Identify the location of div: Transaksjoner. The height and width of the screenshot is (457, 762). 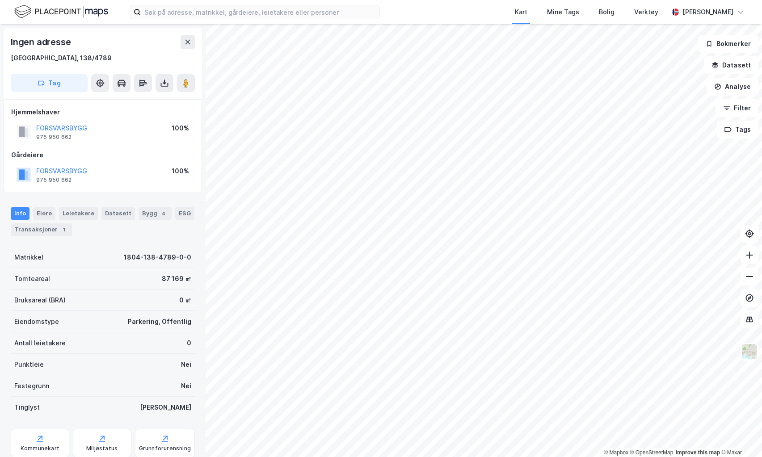
(41, 230).